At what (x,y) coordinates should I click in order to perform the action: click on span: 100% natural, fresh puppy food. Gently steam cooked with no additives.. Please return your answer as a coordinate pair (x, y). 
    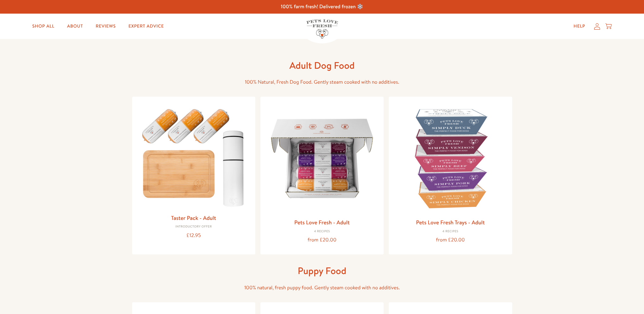
    Looking at the image, I should click on (322, 288).